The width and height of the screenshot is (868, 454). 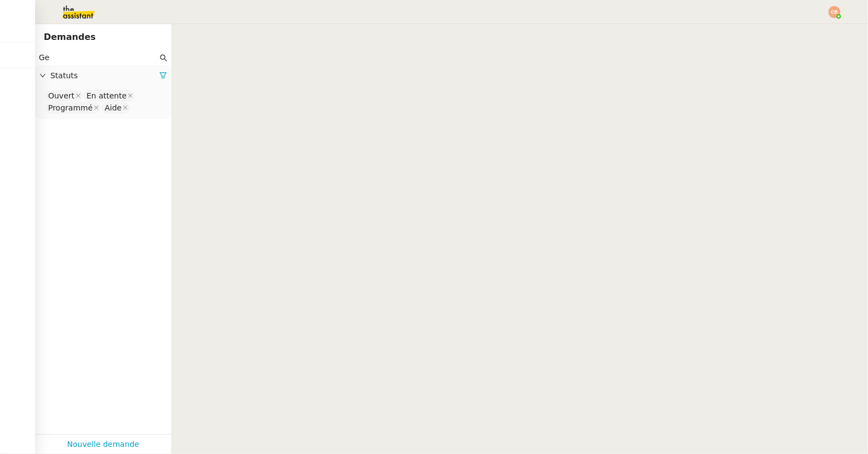 What do you see at coordinates (70, 108) in the screenshot?
I see `div: Programmé` at bounding box center [70, 108].